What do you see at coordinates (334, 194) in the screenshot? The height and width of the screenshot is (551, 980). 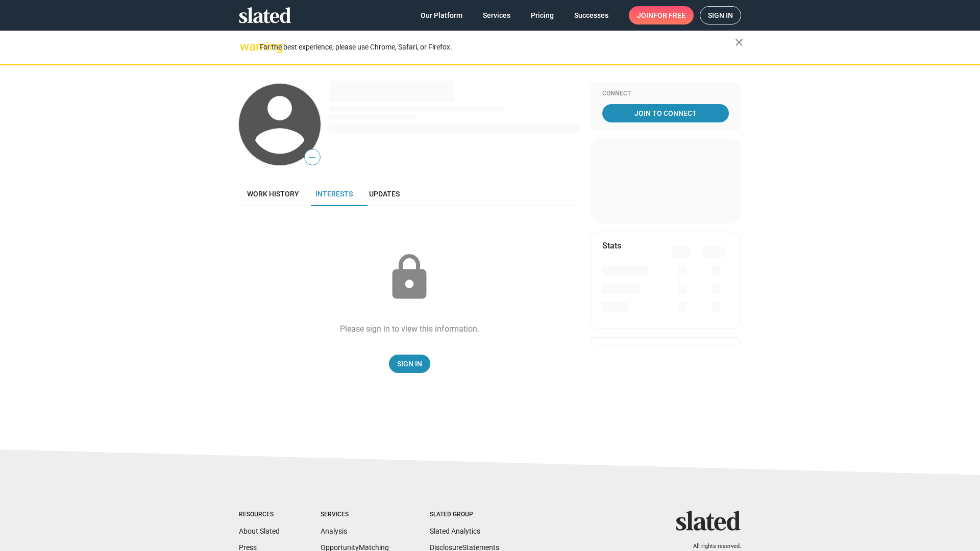 I see `a: Interests` at bounding box center [334, 194].